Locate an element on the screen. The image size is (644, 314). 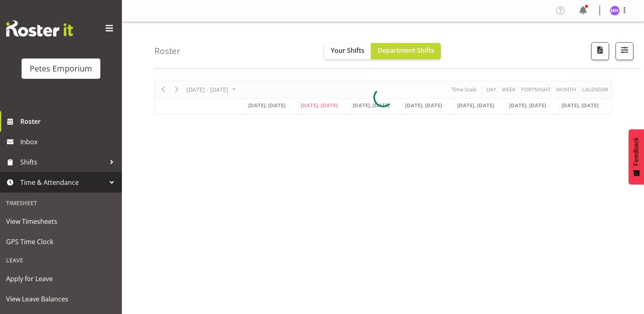
button: Filter Shifts is located at coordinates (624, 51).